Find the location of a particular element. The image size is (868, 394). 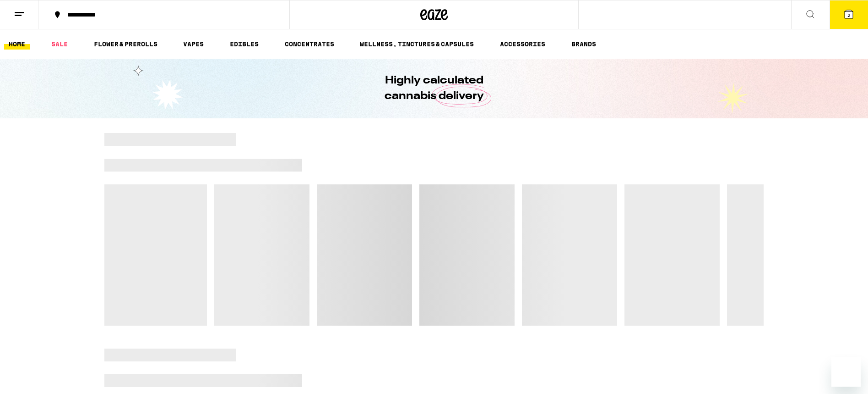

a: SALE is located at coordinates (59, 44).